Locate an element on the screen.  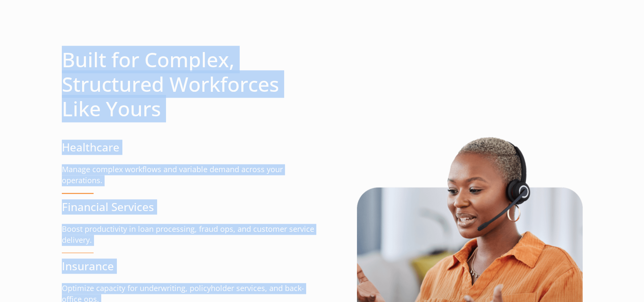
h3: Healthcare is located at coordinates (192, 147).